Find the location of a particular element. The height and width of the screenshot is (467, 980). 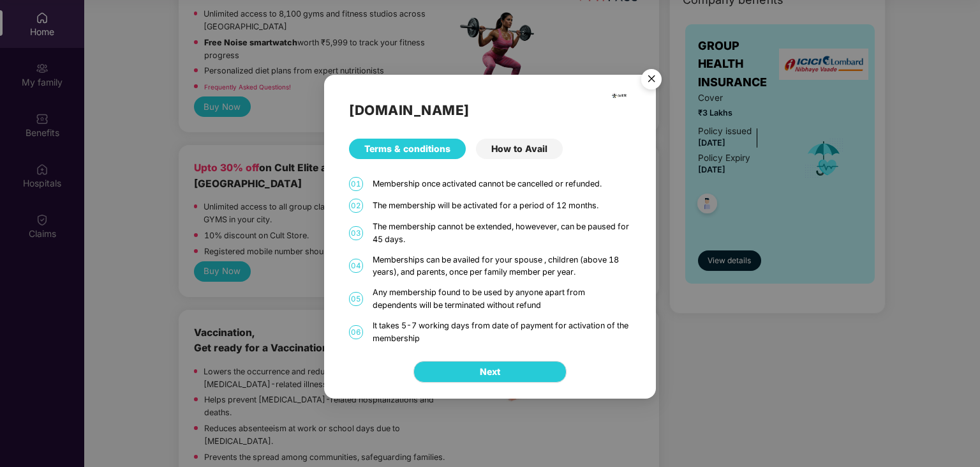

span: Next is located at coordinates (490, 371).